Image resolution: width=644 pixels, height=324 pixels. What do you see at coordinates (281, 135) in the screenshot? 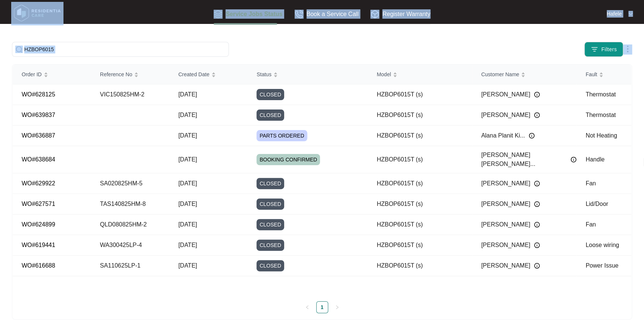
I see `span: PARTS ORDERED` at bounding box center [281, 135].